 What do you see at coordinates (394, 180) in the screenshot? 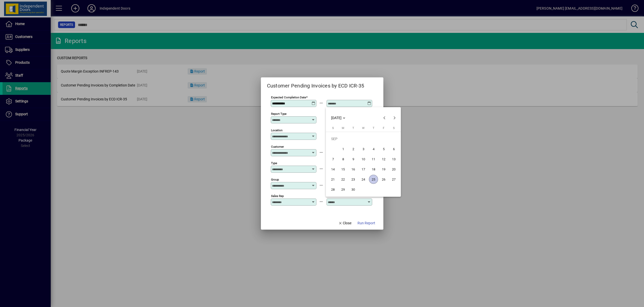
I see `span: 27` at bounding box center [394, 180].